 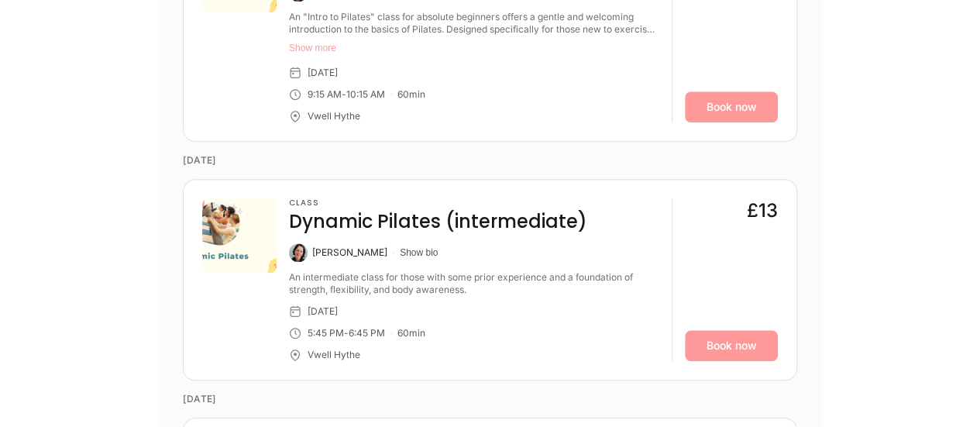 What do you see at coordinates (365, 95) in the screenshot?
I see `div: 10:15 AM` at bounding box center [365, 95].